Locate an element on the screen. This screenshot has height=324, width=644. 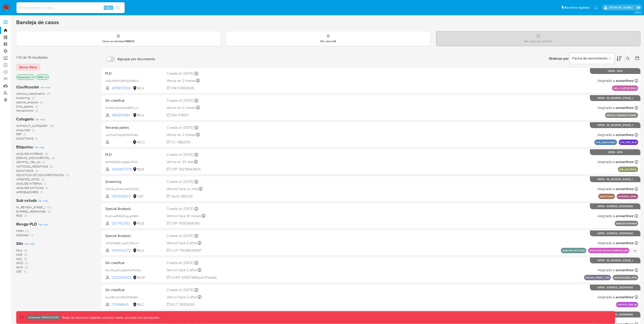
p: leidy.martinez@mercadolibre.com.co is located at coordinates (621, 7).